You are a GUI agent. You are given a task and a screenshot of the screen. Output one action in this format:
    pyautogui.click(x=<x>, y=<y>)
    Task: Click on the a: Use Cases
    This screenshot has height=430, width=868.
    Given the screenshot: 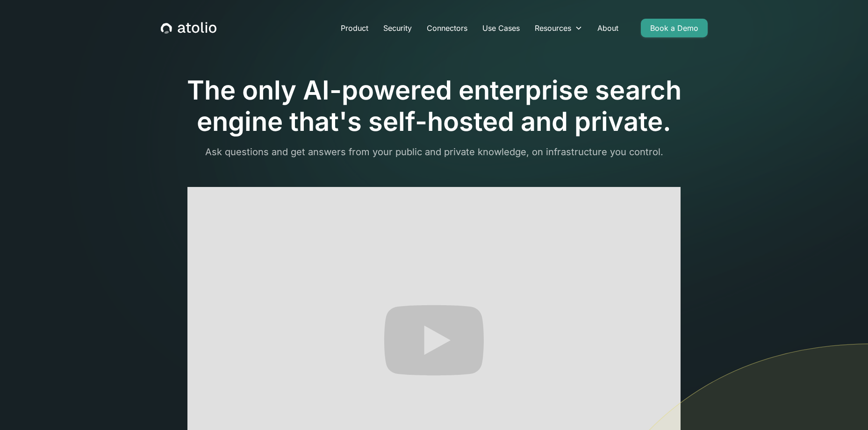 What is the action you would take?
    pyautogui.click(x=501, y=28)
    